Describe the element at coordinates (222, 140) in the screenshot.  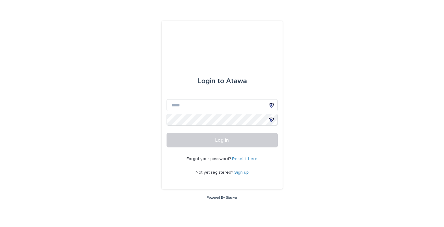
I see `span: Log in` at that location.